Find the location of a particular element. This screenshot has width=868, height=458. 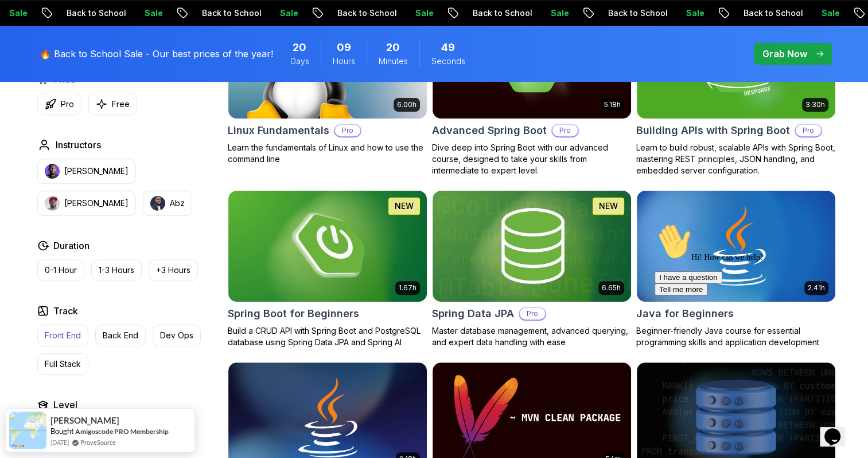

p: 1-3 Hours is located at coordinates (117, 270).